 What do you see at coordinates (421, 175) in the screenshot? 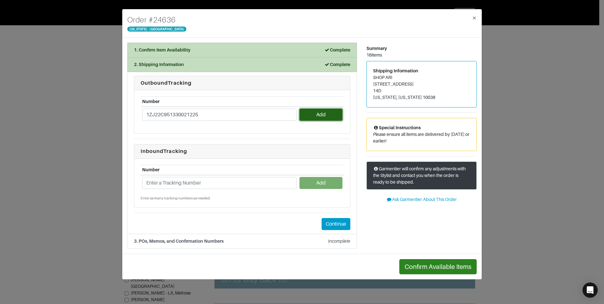
I see `div: Garmentier will confirm any adjustments with the Stylist and contact you when the order is ready ...` at bounding box center [421, 175].